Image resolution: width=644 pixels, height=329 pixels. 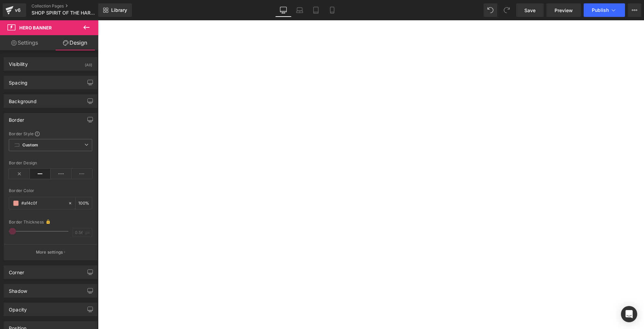 What do you see at coordinates (35, 27) in the screenshot?
I see `span: Hero Banner` at bounding box center [35, 27].